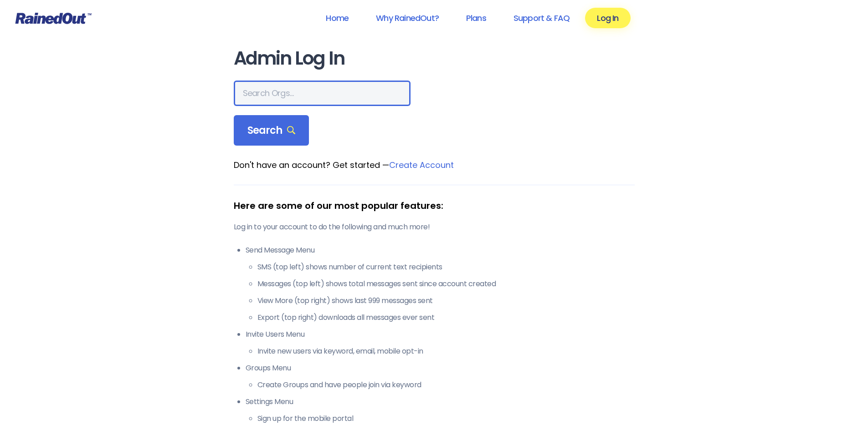  I want to click on div: Here are some of our most popular features:, so click(435, 206).